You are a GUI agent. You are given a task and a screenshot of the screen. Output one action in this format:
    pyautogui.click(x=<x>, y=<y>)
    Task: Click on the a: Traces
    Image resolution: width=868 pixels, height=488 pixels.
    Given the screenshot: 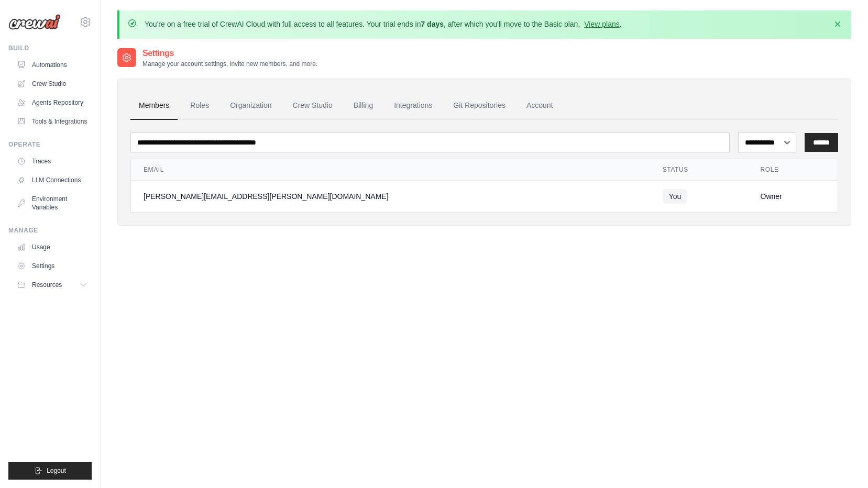 What is the action you would take?
    pyautogui.click(x=52, y=161)
    